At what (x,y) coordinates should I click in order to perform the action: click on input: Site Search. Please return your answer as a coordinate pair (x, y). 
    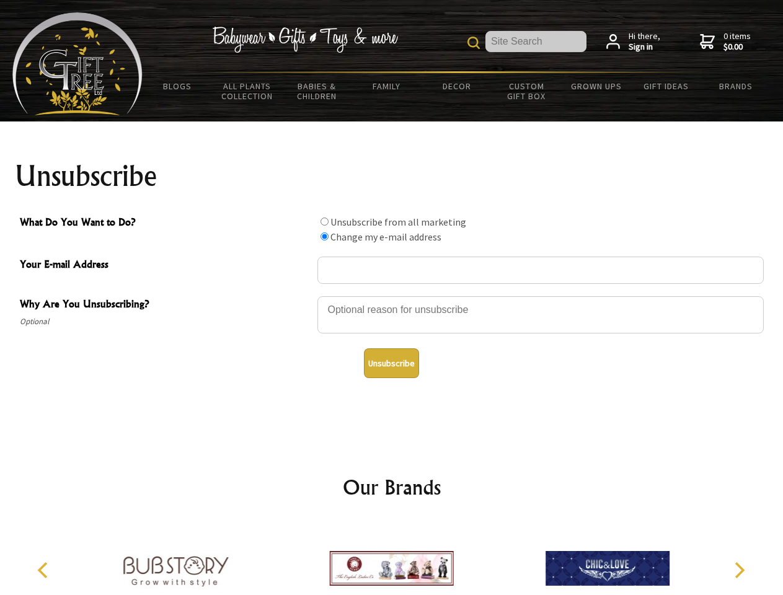
    Looking at the image, I should click on (536, 42).